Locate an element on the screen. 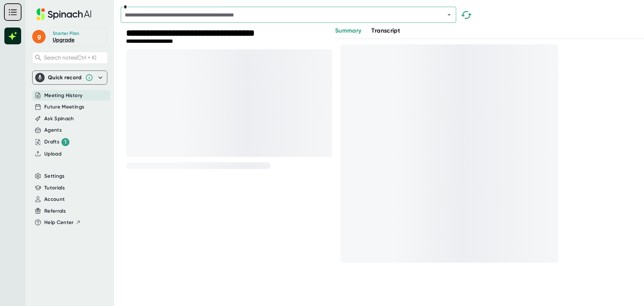 The width and height of the screenshot is (644, 306). button: Agents is located at coordinates (53, 130).